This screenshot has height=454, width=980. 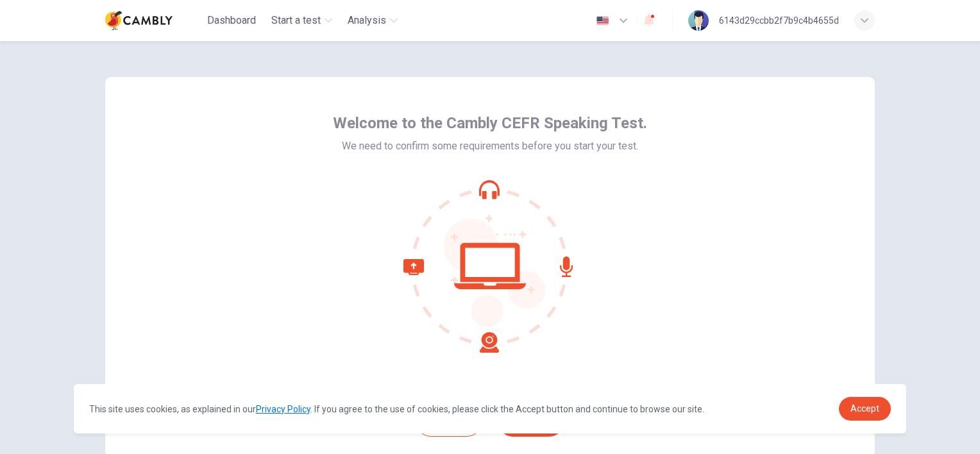 What do you see at coordinates (283, 409) in the screenshot?
I see `a: Privacy Policy` at bounding box center [283, 409].